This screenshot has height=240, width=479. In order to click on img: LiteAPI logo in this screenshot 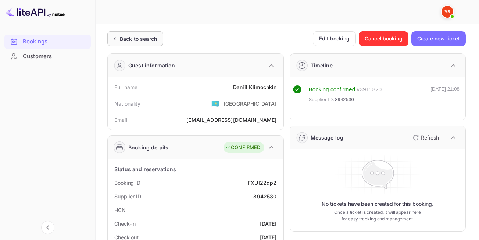, I will do `click(35, 12)`.